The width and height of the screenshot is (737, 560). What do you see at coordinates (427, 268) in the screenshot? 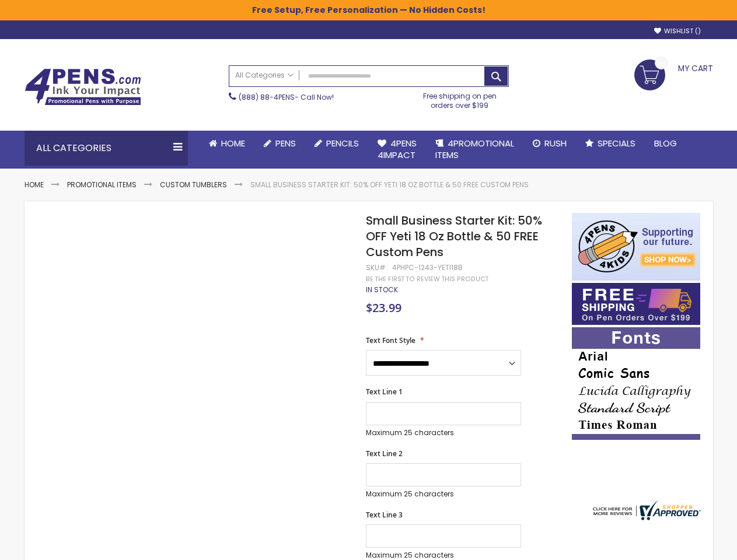
I see `div: 4PHPC-1243-YETI18B` at bounding box center [427, 268].